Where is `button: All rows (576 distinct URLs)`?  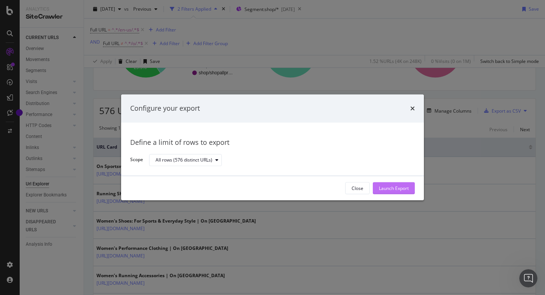
button: All rows (576 distinct URLs) is located at coordinates (186, 160).